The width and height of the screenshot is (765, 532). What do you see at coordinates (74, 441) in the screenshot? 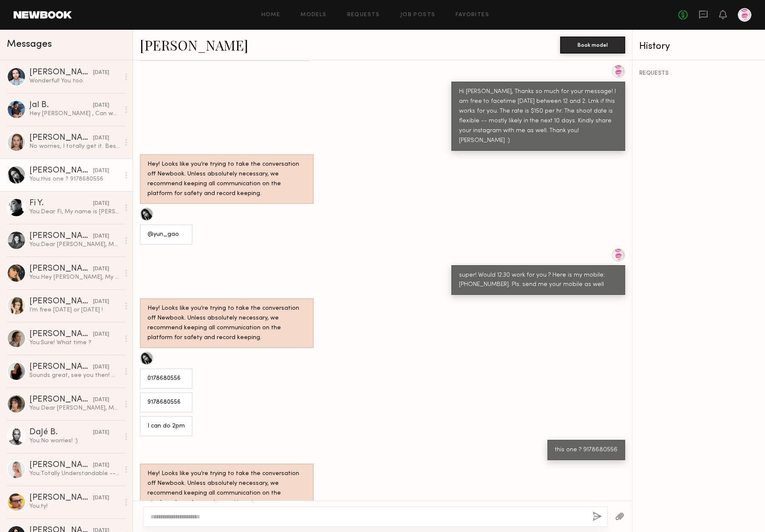
I see `div: You: No worries! :)` at bounding box center [74, 441].